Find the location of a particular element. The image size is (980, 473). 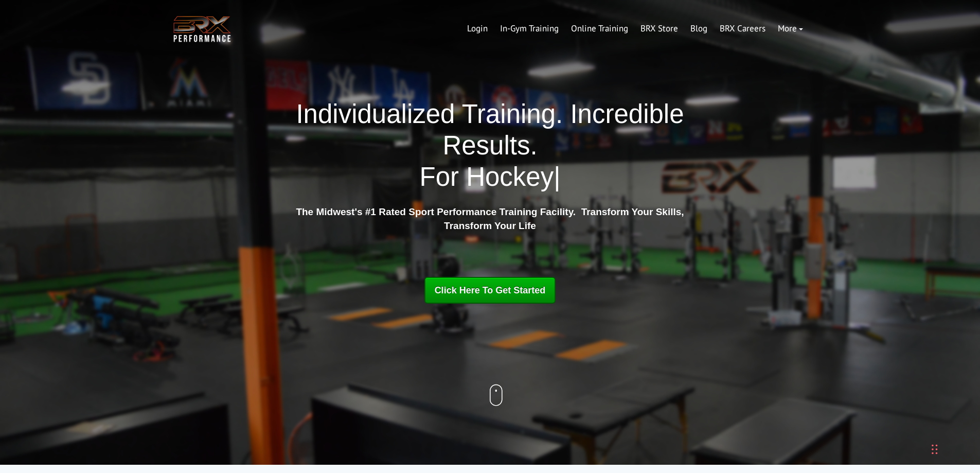

span: Click Here To Get Started is located at coordinates (491, 290).